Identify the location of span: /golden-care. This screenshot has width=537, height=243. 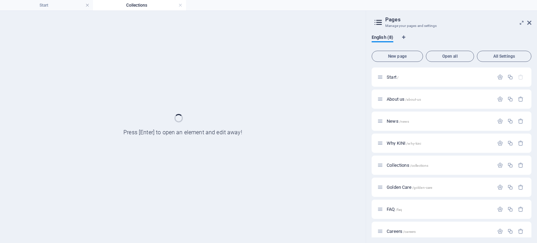
(422, 187).